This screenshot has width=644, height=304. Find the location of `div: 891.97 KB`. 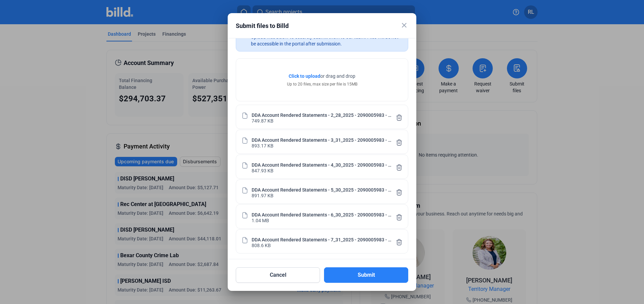

div: 891.97 KB is located at coordinates (262, 195).